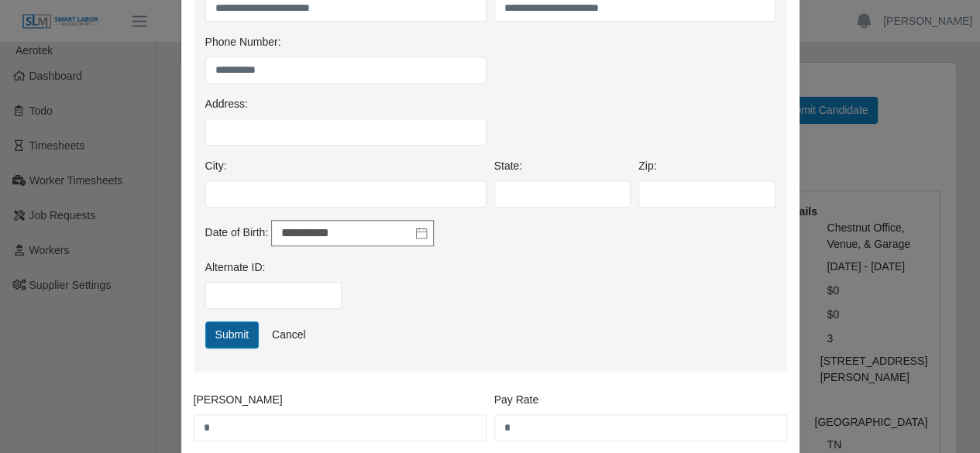  Describe the element at coordinates (508, 166) in the screenshot. I see `label: State:` at that location.